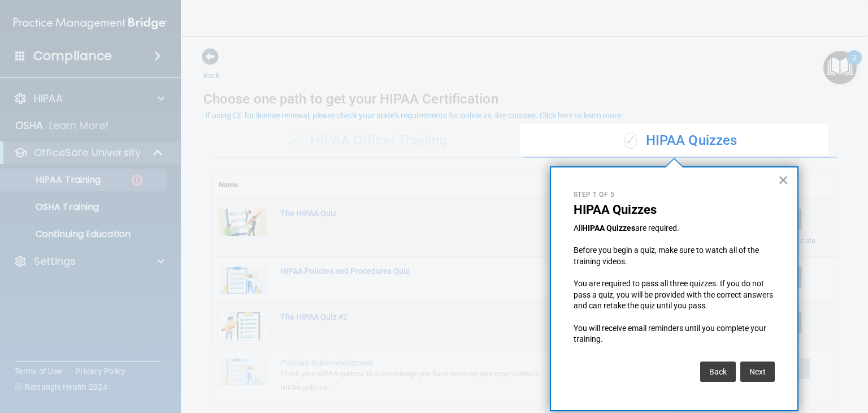 The height and width of the screenshot is (413, 868). I want to click on strong: HIPAA Quizzes, so click(609, 228).